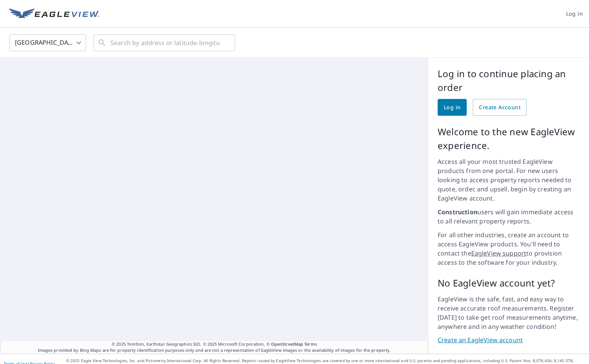 The height and width of the screenshot is (364, 589). I want to click on span: © 2025 TomTom, Earthstar Geographics SIO, © 2025 Microsoft Corporation, ©, so click(214, 344).